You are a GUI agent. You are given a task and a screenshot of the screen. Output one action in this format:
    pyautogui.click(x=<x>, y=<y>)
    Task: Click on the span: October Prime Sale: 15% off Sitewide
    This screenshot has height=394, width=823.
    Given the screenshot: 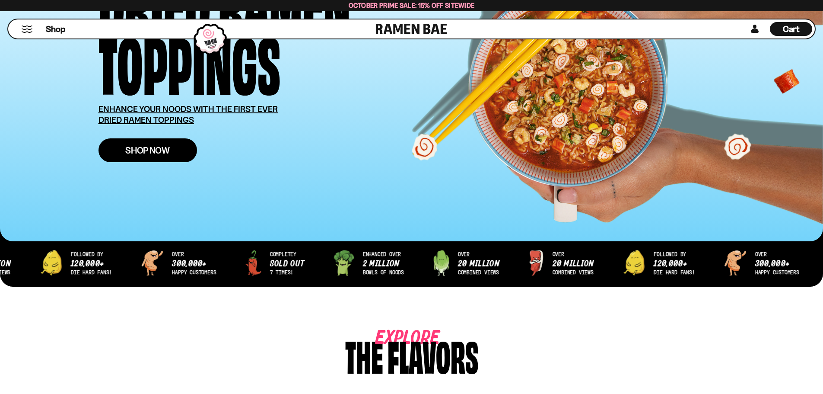 What is the action you would take?
    pyautogui.click(x=412, y=5)
    